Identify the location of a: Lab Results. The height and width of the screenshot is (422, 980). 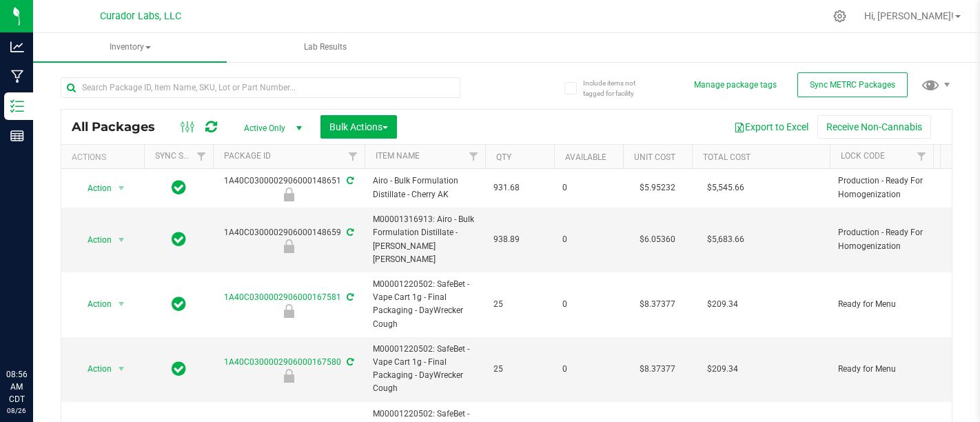
(324, 47).